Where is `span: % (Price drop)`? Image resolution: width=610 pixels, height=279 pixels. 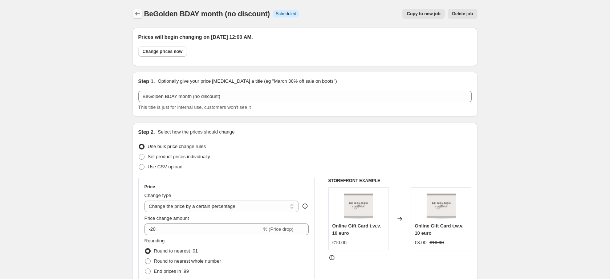 span: % (Price drop) is located at coordinates (278, 229).